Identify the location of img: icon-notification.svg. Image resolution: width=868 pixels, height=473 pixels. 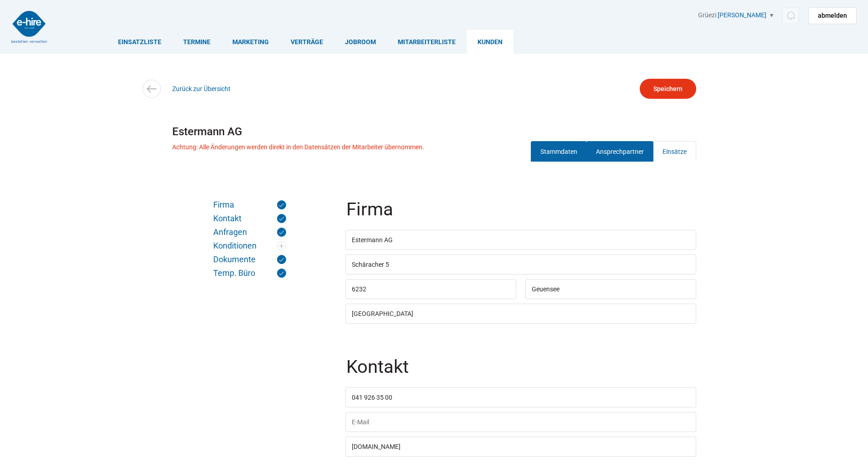
(790, 15).